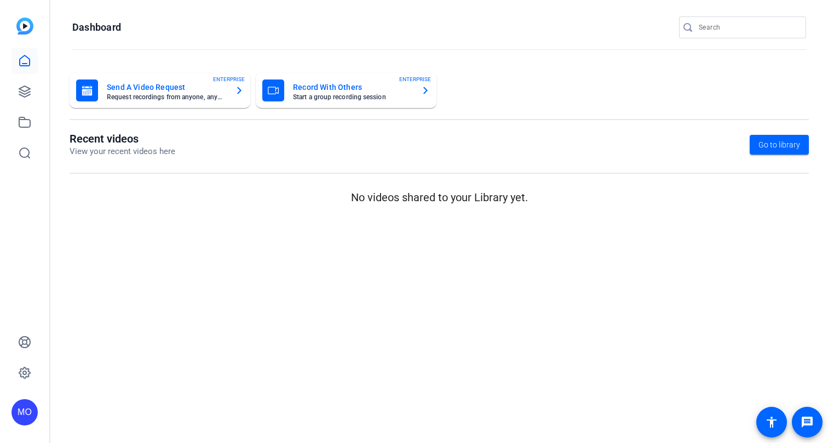 The width and height of the screenshot is (828, 443). What do you see at coordinates (779, 145) in the screenshot?
I see `a: Go to library` at bounding box center [779, 145].